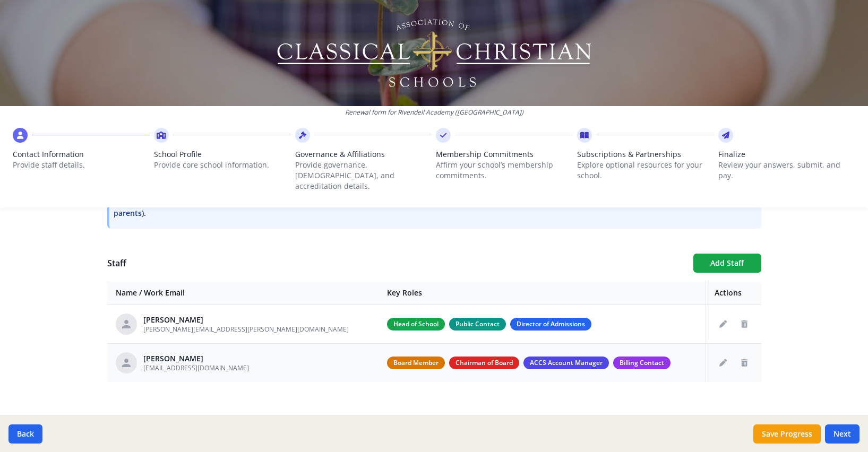 The width and height of the screenshot is (868, 452). What do you see at coordinates (244, 293) in the screenshot?
I see `th: Name / Work Email` at bounding box center [244, 293].